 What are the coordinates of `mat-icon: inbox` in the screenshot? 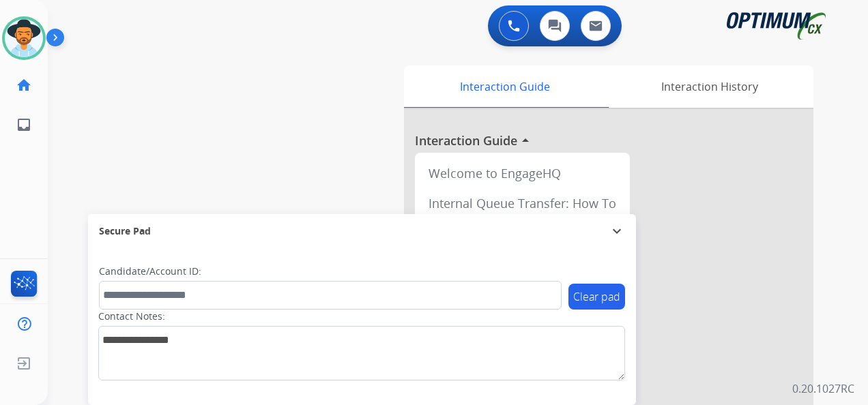 It's located at (24, 125).